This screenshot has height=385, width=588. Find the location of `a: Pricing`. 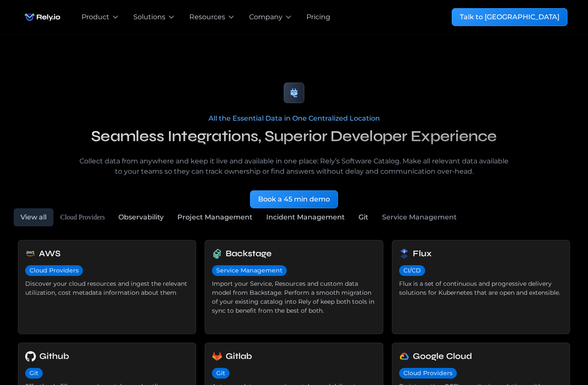

a: Pricing is located at coordinates (318, 17).